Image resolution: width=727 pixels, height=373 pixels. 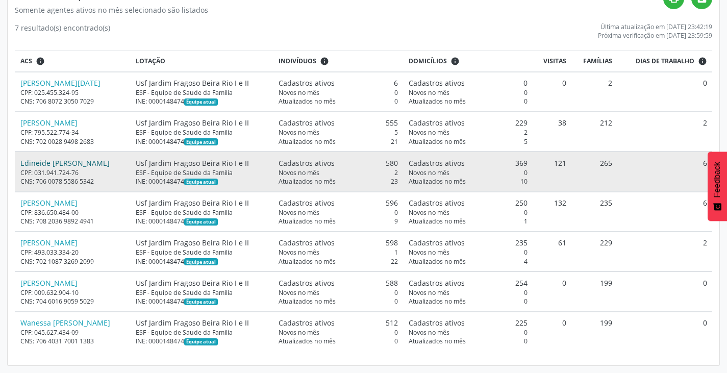 I want to click on div: CPF: 836.650.484-00, so click(x=73, y=212).